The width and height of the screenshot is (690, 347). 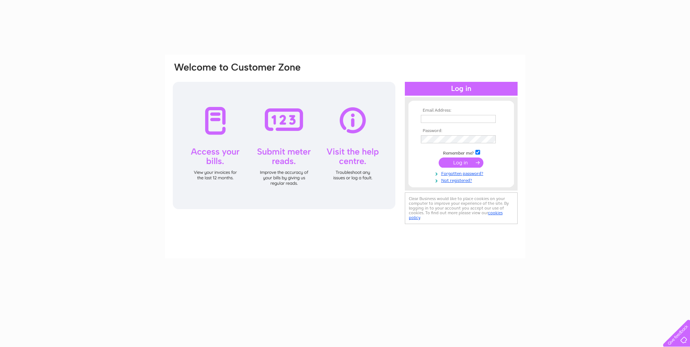 What do you see at coordinates (462, 180) in the screenshot?
I see `a: Not registered?` at bounding box center [462, 180].